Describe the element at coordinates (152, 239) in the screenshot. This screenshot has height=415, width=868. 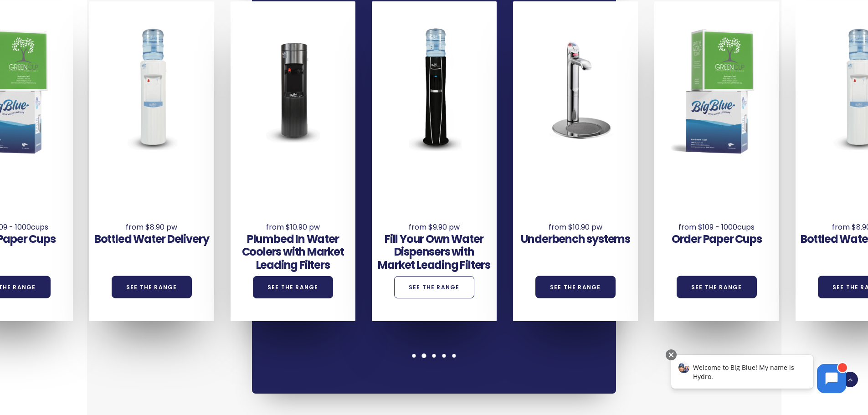
I see `a: Bottled Water Delivery` at that location.